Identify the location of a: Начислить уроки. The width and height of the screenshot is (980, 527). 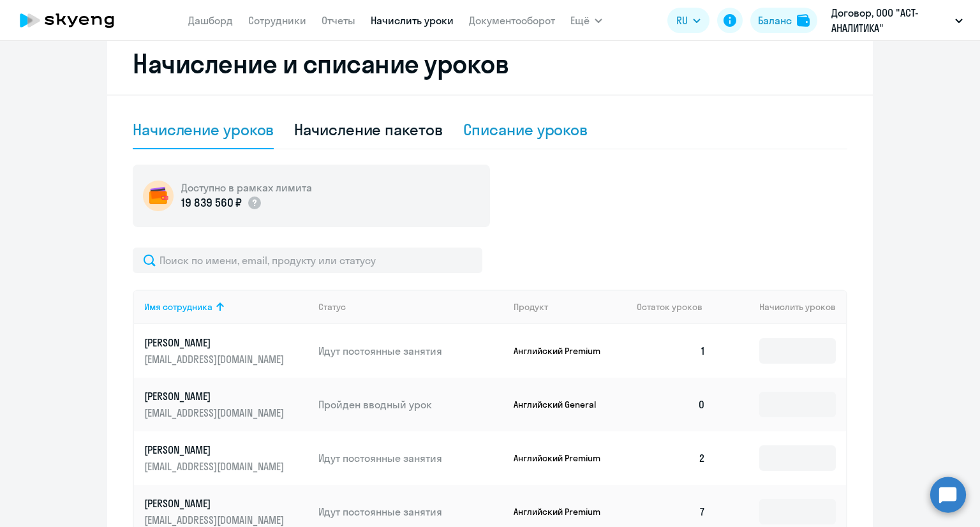
(412, 21).